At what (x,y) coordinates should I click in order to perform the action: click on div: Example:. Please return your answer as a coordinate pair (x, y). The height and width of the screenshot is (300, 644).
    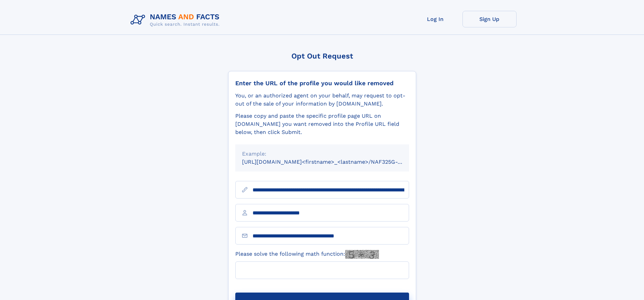
    Looking at the image, I should click on (322, 153).